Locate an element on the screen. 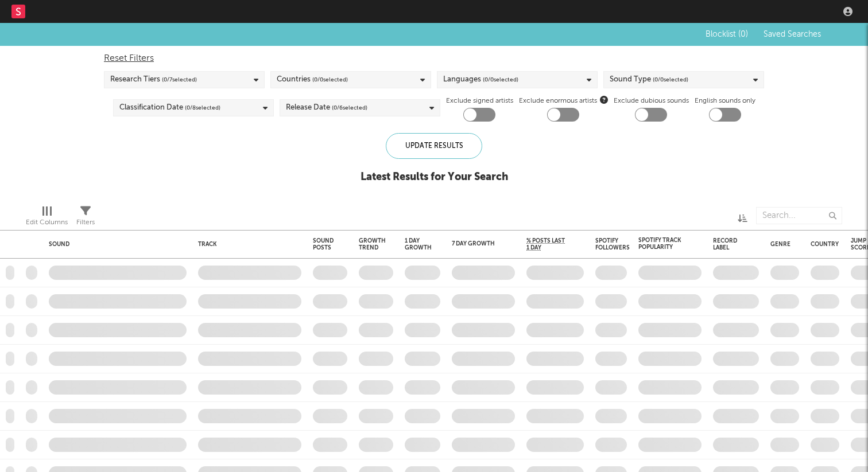  div: Country is located at coordinates (824, 245).